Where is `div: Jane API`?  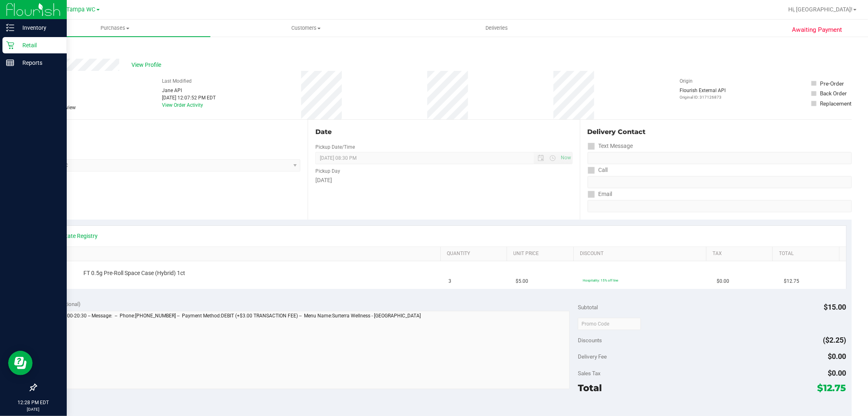 div: Jane API is located at coordinates (189, 90).